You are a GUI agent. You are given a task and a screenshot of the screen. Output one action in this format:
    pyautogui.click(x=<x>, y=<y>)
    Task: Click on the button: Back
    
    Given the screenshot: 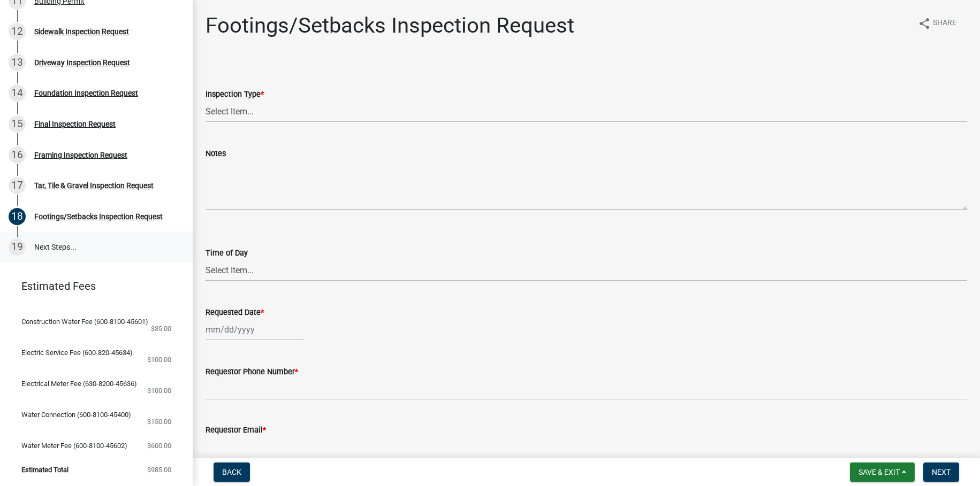 What is the action you would take?
    pyautogui.click(x=232, y=473)
    